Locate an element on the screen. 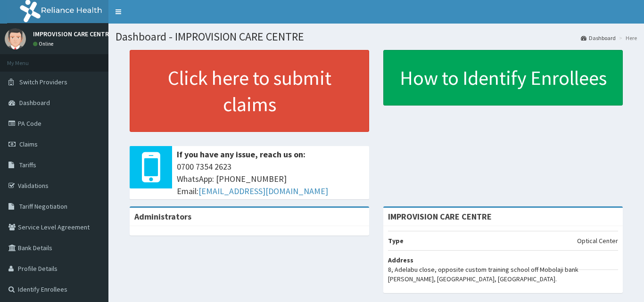  img: User Image is located at coordinates (15, 38).